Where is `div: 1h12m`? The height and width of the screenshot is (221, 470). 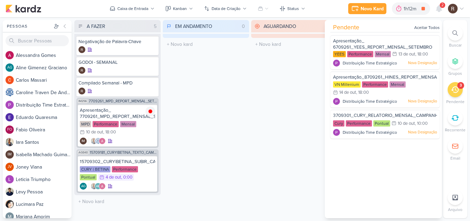
div: 1h12m is located at coordinates (411, 9).